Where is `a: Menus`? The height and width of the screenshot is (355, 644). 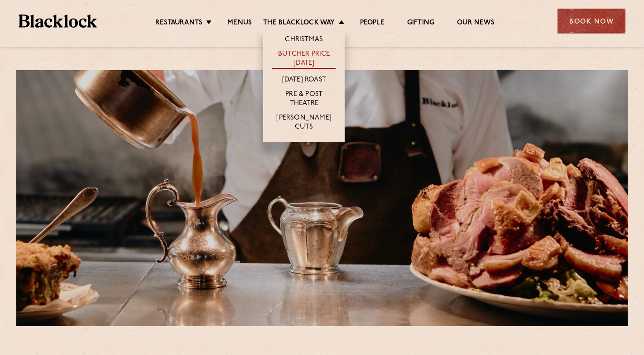
a: Menus is located at coordinates (240, 24).